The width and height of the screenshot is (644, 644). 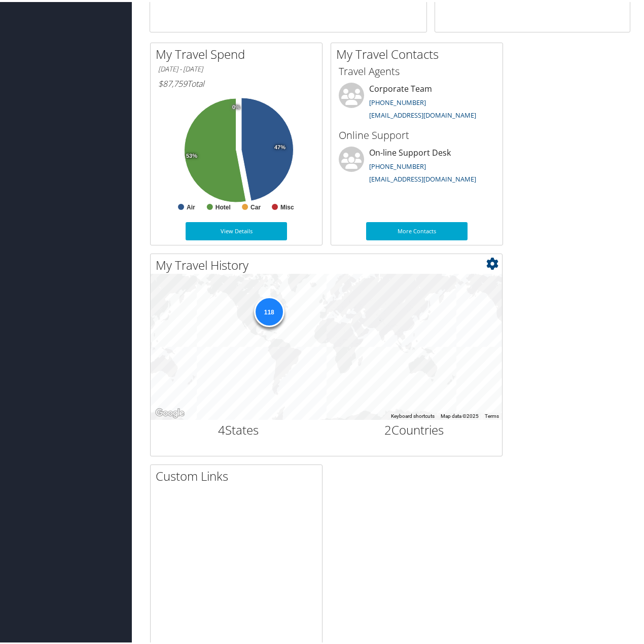 I want to click on span: $87,759, so click(x=173, y=82).